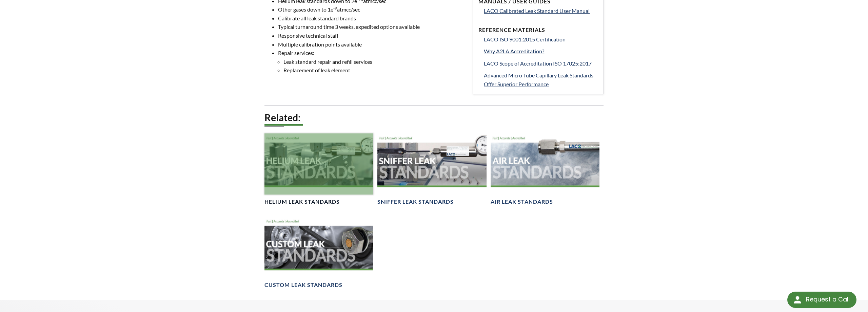 The width and height of the screenshot is (868, 312). What do you see at coordinates (514, 51) in the screenshot?
I see `span: Why A2LA Accreditation?` at bounding box center [514, 51].